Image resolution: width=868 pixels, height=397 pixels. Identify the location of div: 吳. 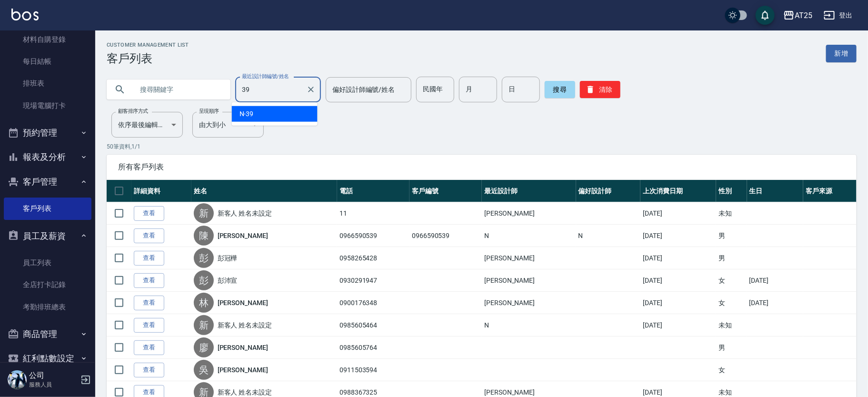
(204, 370).